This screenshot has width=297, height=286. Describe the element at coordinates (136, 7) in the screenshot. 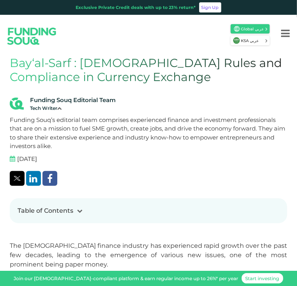

I see `div: Exclusive Private Credit deals with up to 23% return*` at that location.